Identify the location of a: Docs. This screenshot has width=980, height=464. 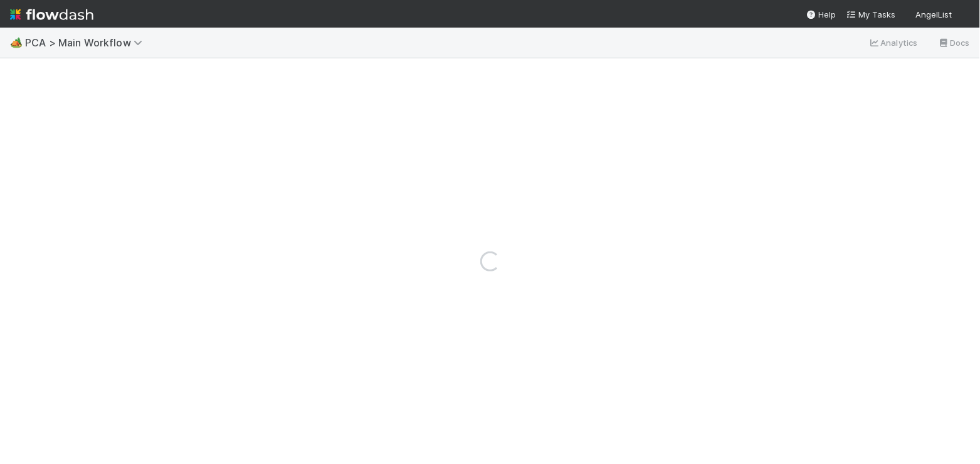
(954, 43).